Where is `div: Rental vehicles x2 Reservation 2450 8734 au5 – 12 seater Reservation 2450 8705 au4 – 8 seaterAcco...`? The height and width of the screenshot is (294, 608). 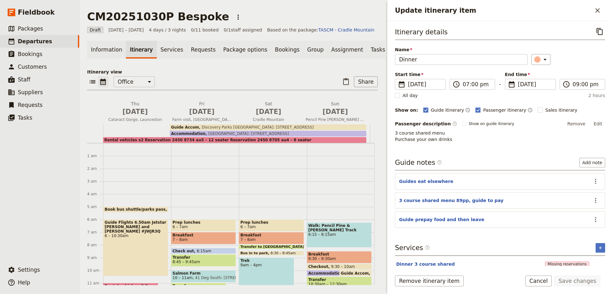
div: Rental vehicles x2 Reservation 2450 8734 au5 – 12 seater Reservation 2450 8705 au4 – 8 seaterAcco... is located at coordinates (236, 133).